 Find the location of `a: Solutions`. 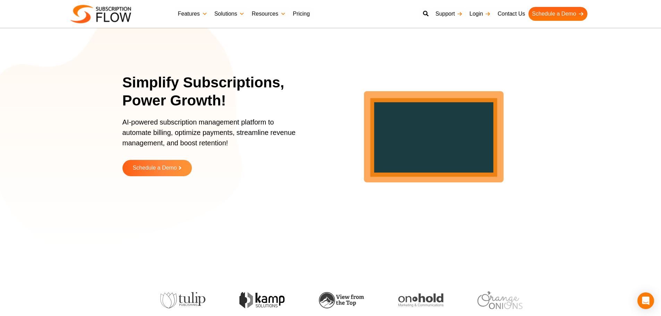

a: Solutions is located at coordinates (230, 14).